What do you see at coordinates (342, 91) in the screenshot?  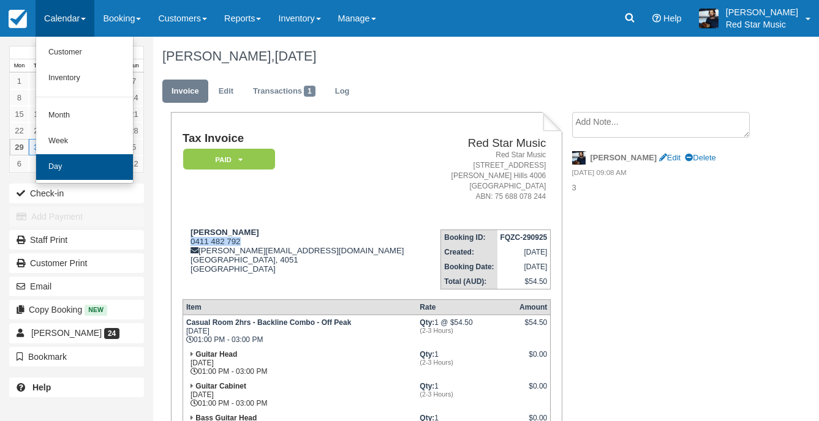 I see `a: Log` at bounding box center [342, 91].